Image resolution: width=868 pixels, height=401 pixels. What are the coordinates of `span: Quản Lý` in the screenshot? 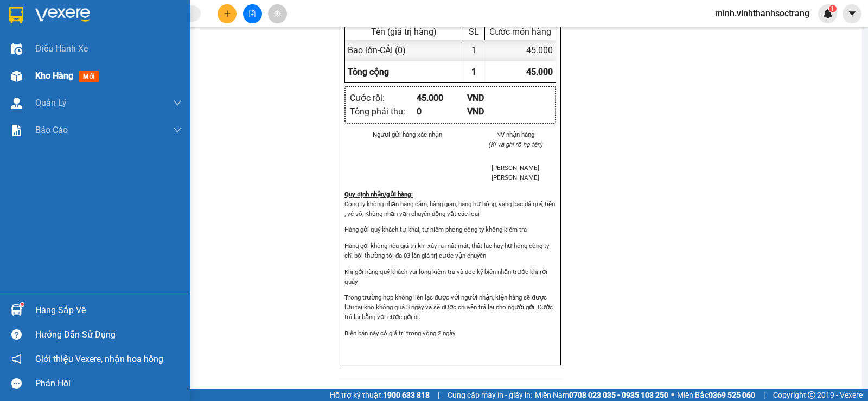 It's located at (51, 102).